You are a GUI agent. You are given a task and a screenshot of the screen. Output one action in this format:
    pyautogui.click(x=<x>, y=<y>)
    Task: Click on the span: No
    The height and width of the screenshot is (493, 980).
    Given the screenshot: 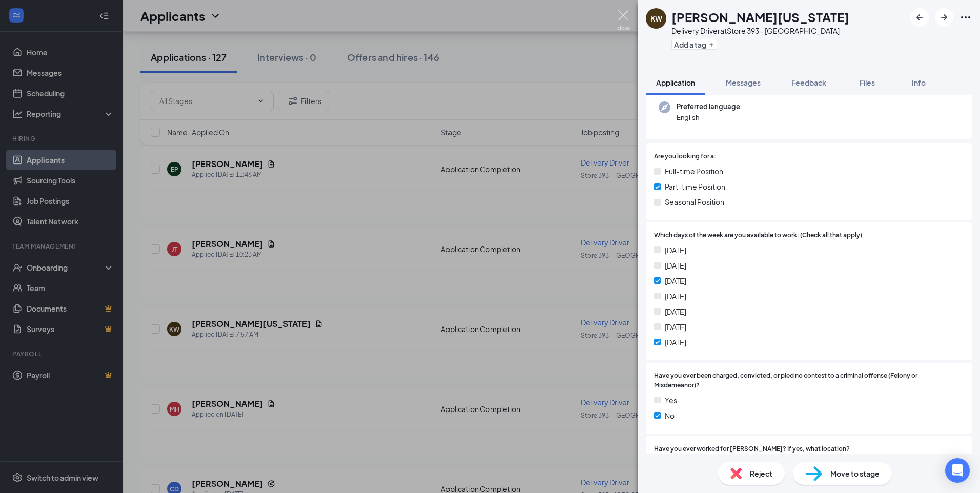 What is the action you would take?
    pyautogui.click(x=669, y=416)
    